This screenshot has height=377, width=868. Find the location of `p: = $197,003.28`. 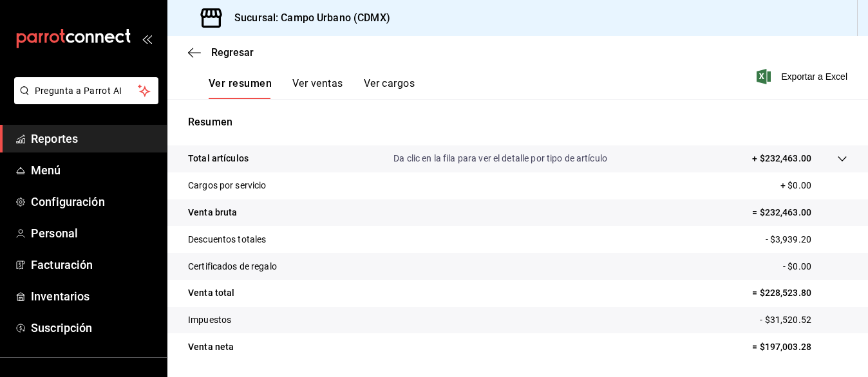

p: = $197,003.28 is located at coordinates (800, 347).